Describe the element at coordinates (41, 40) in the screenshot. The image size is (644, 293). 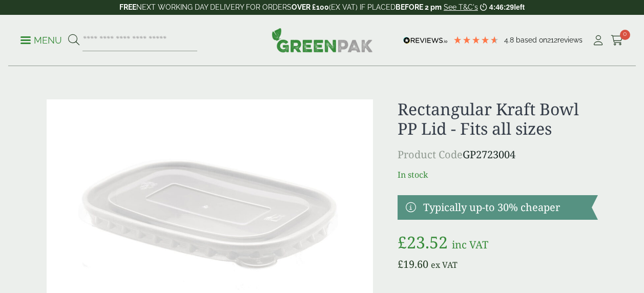
I see `a: Menu` at that location.